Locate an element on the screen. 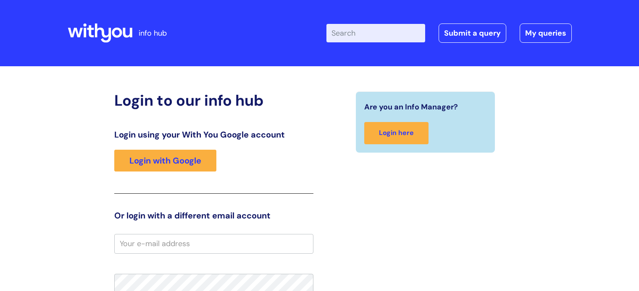  a: My queries is located at coordinates (545, 33).